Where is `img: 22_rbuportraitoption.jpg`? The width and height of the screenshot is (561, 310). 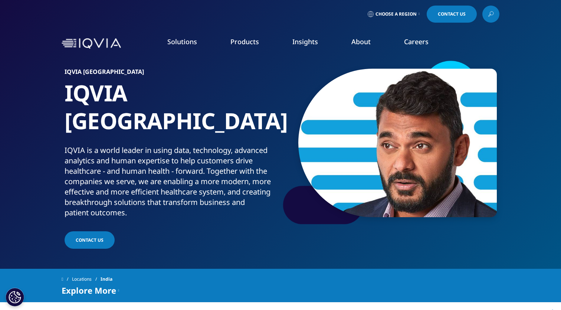 img: 22_rbuportraitoption.jpg is located at coordinates (397, 143).